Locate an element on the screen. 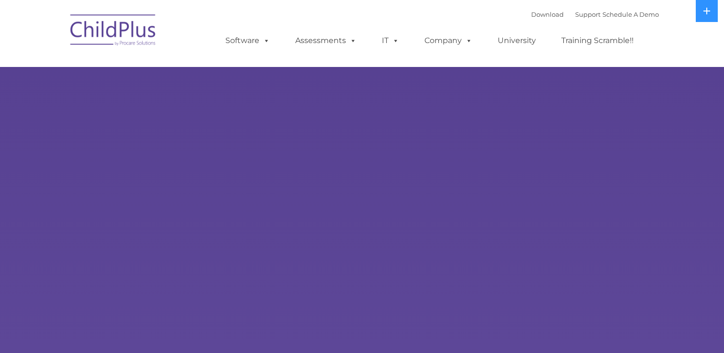 The image size is (724, 353). a: Assessments is located at coordinates (326, 41).